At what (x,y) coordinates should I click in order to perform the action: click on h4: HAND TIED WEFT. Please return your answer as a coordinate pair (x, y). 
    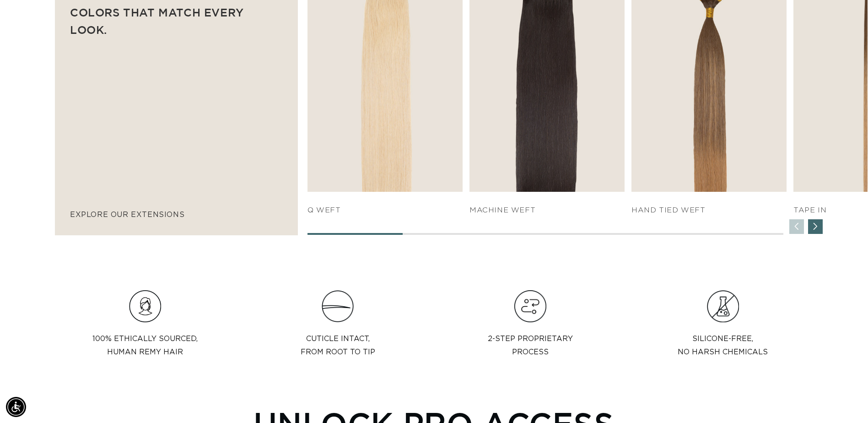
    Looking at the image, I should click on (709, 210).